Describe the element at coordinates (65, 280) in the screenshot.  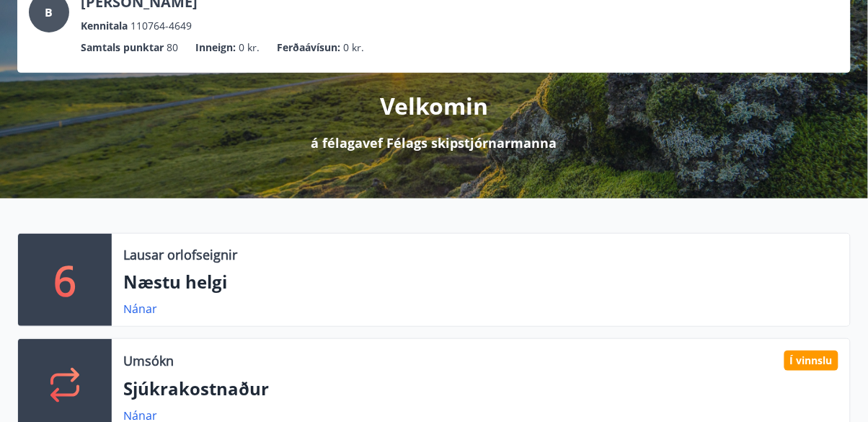
I see `p: 6` at that location.